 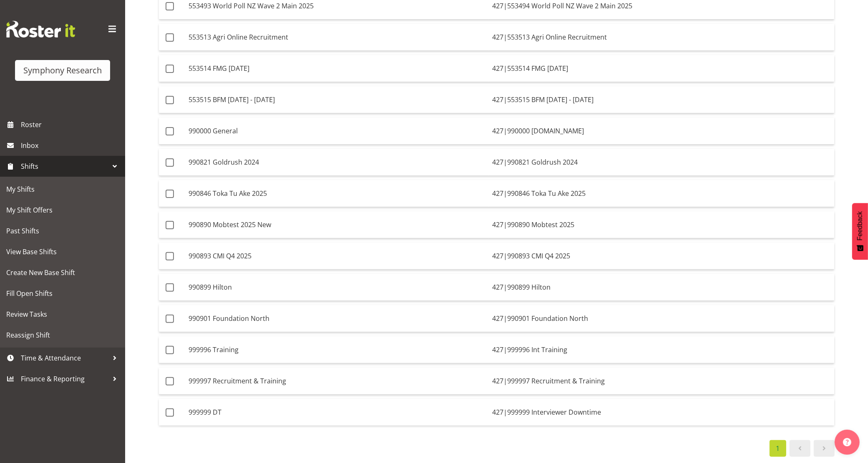 What do you see at coordinates (662, 256) in the screenshot?
I see `td: 427|990893 CMI Q4 2025` at bounding box center [662, 256].